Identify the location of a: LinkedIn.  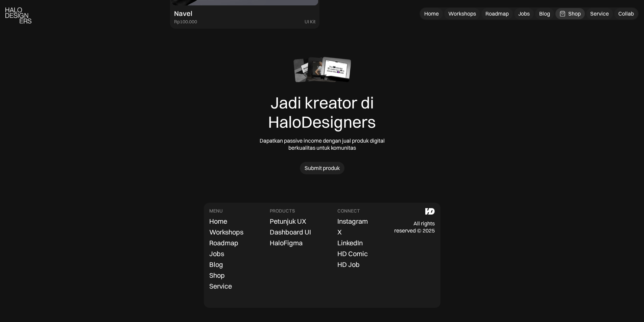
(350, 243).